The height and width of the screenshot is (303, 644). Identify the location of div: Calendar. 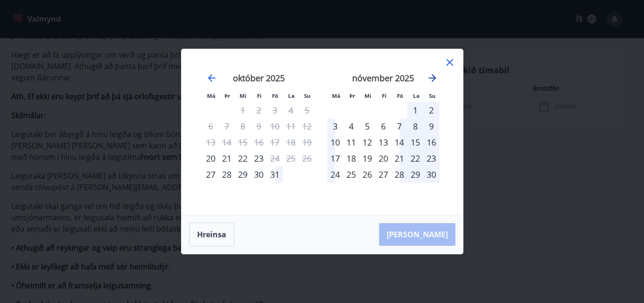
(322, 132).